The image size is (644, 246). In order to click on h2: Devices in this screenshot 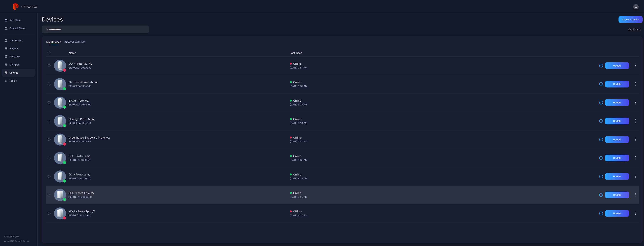, I will do `click(52, 20)`.